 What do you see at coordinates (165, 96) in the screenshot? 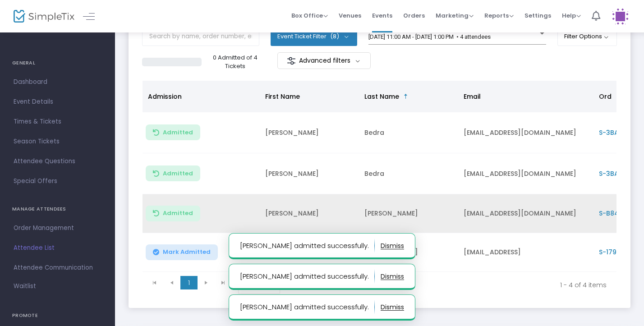
I see `span: Admission` at bounding box center [165, 96].